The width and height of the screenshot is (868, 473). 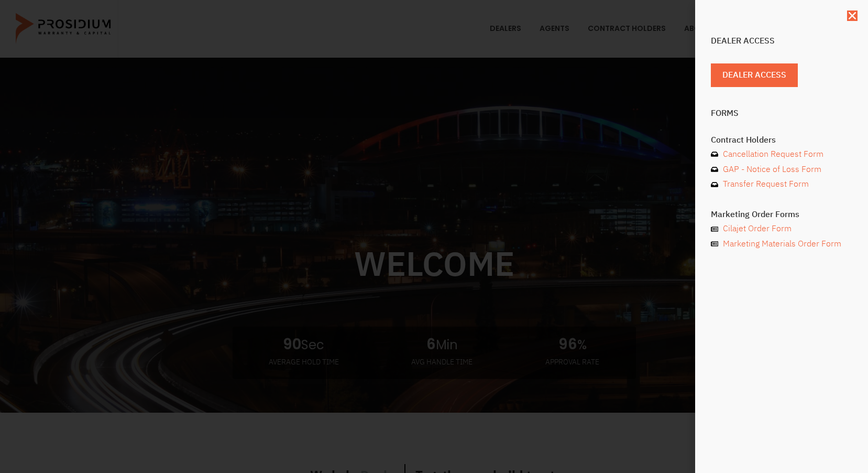 I want to click on a: Marketing Materials Order Form, so click(x=782, y=244).